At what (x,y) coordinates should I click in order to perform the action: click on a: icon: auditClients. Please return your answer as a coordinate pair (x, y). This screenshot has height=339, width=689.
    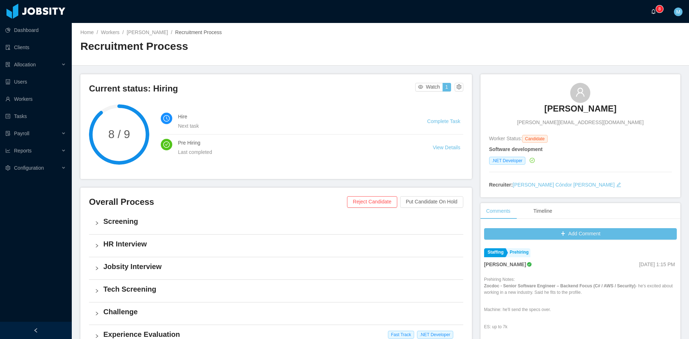
    Looking at the image, I should click on (36, 47).